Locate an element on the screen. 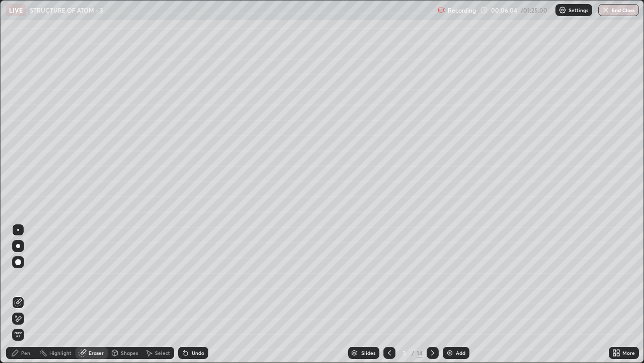 The height and width of the screenshot is (363, 644). p: STRUCTURE OF ATOM - 3 is located at coordinates (67, 10).